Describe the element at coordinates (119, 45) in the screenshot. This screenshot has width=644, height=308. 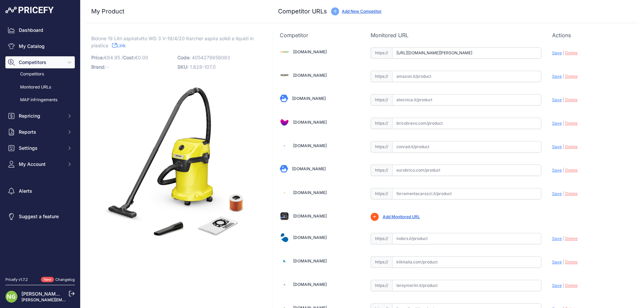
I see `a: Link` at that location.